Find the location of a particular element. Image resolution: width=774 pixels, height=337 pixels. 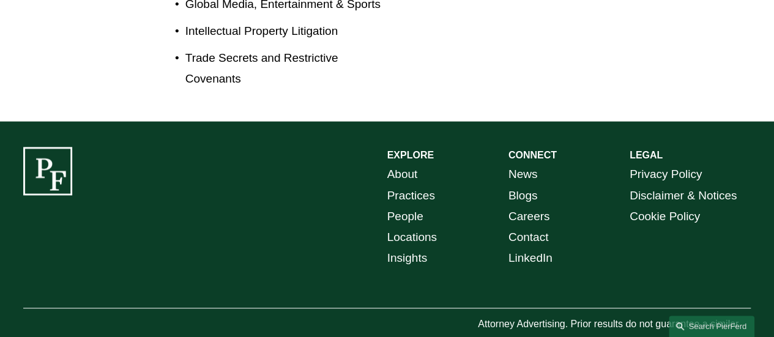

a: Disclaimer & Notices is located at coordinates (682, 196).